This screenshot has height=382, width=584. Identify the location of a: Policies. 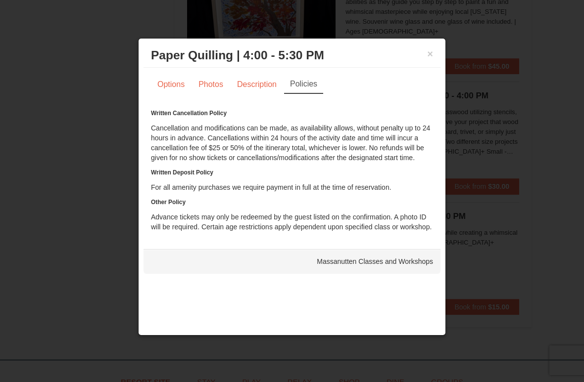
(303, 85).